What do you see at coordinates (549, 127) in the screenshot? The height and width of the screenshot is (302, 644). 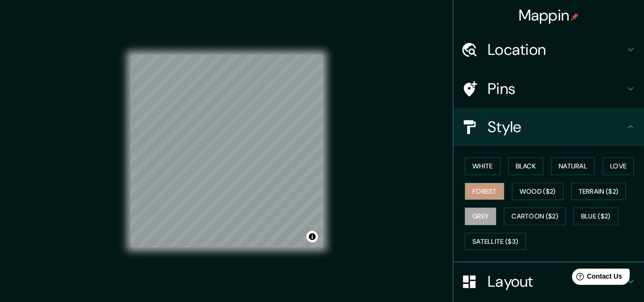 I see `div: Style` at bounding box center [549, 127].